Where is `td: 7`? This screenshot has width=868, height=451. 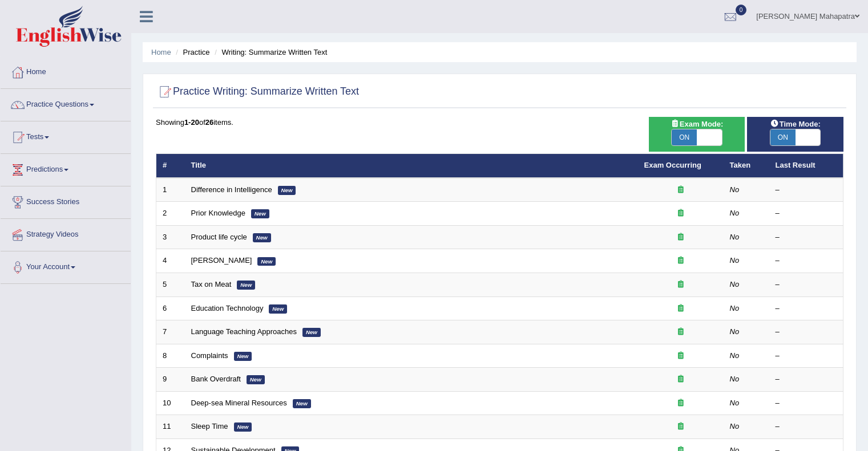
td: 7 is located at coordinates (170, 333).